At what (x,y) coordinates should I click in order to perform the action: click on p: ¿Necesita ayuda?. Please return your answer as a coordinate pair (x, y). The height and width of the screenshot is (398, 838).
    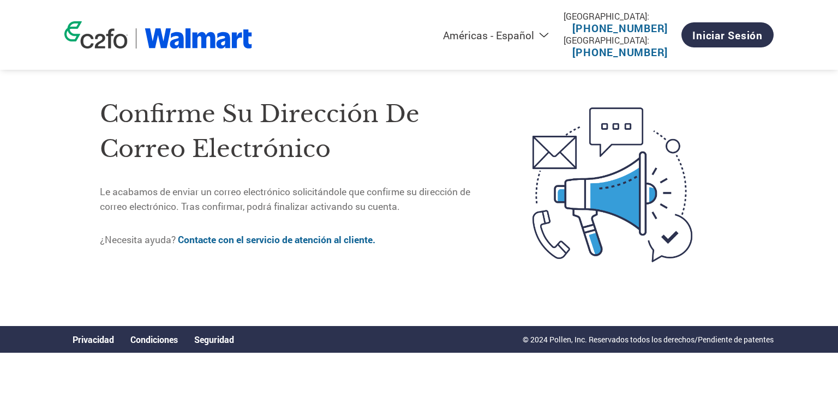
    Looking at the image, I should click on (293, 240).